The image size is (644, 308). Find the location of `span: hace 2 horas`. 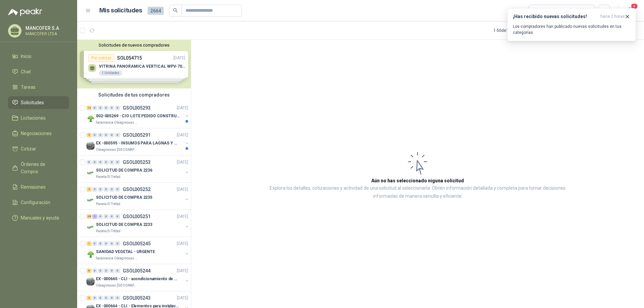

span: hace 2 horas is located at coordinates (612, 16).